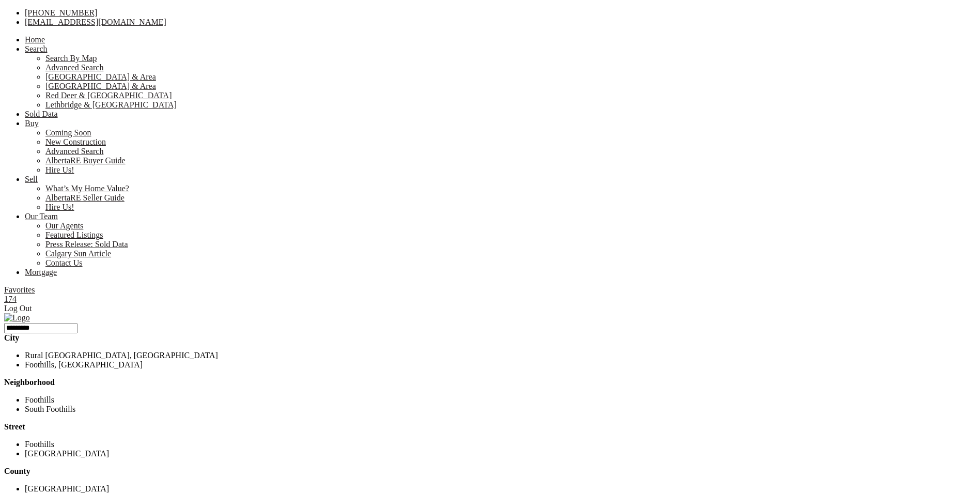 This screenshot has width=980, height=493. What do you see at coordinates (14, 426) in the screenshot?
I see `strong: Street` at bounding box center [14, 426].